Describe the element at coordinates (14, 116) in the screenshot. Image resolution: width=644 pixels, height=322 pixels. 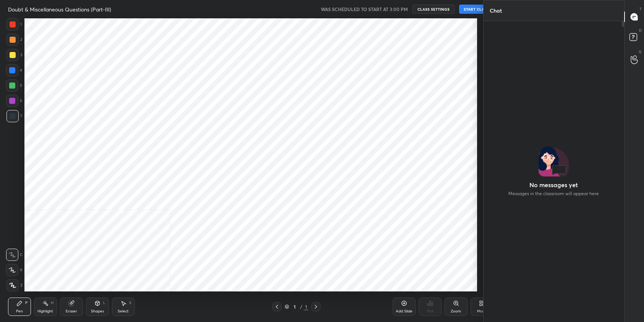
I see `div: 7` at that location.